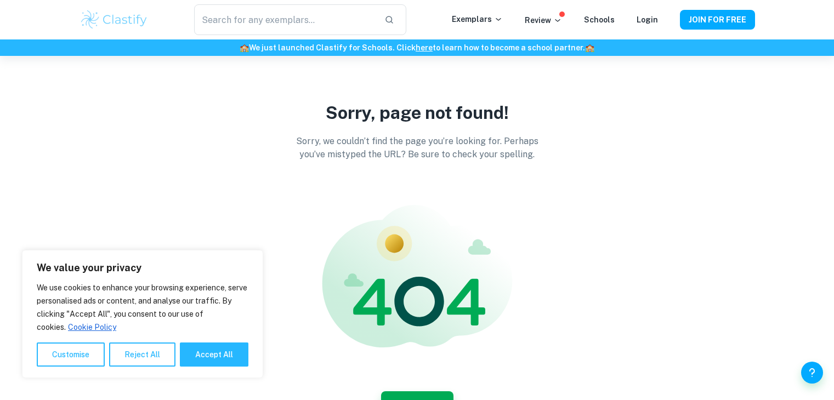 The image size is (834, 400). I want to click on button: Accept All, so click(214, 355).